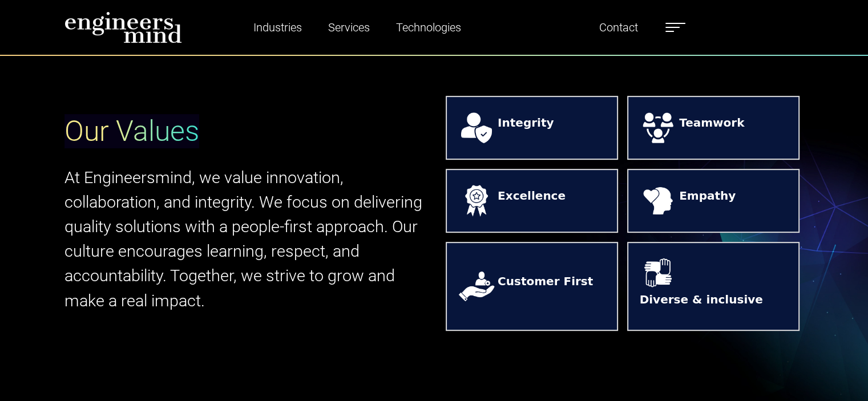 The height and width of the screenshot is (401, 868). What do you see at coordinates (619, 27) in the screenshot?
I see `a: Contact` at bounding box center [619, 27].